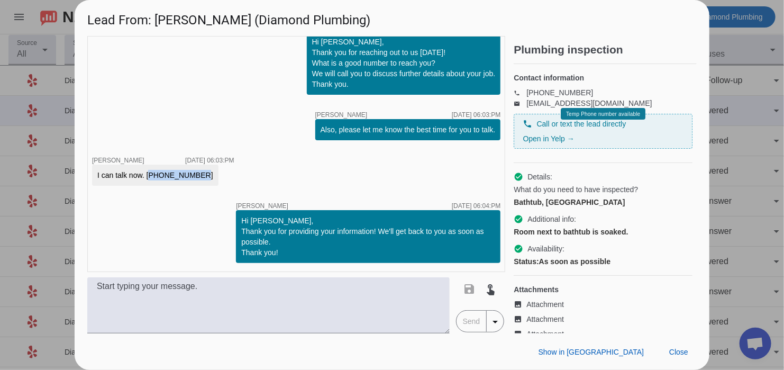 Image resolution: width=784 pixels, height=370 pixels. I want to click on div: Also, please let me know the best time for you to talk.​, so click(408, 130).